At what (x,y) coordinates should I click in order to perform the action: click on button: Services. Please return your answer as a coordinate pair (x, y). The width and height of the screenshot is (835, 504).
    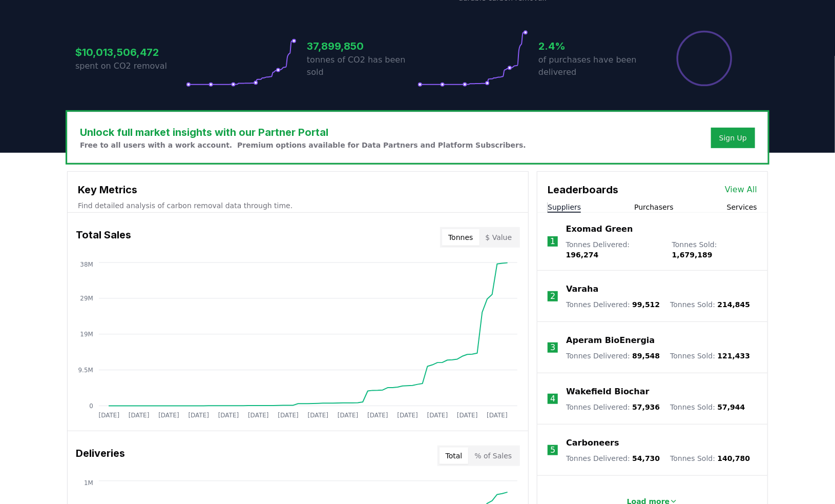
    Looking at the image, I should click on (742, 207).